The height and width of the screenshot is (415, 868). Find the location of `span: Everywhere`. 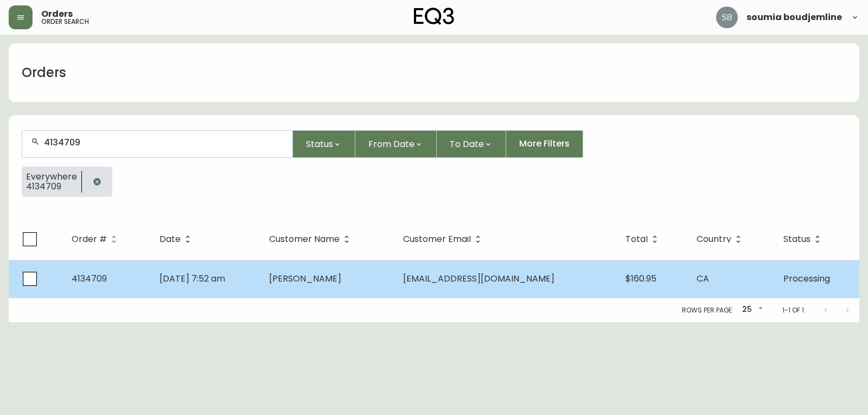

span: Everywhere is located at coordinates (52, 177).